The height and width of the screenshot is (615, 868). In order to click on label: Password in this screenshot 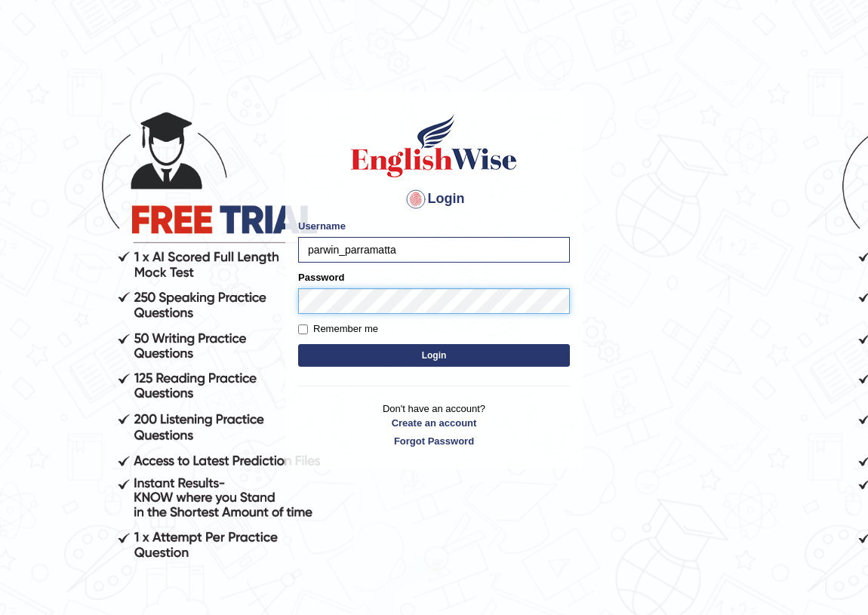, I will do `click(321, 277)`.